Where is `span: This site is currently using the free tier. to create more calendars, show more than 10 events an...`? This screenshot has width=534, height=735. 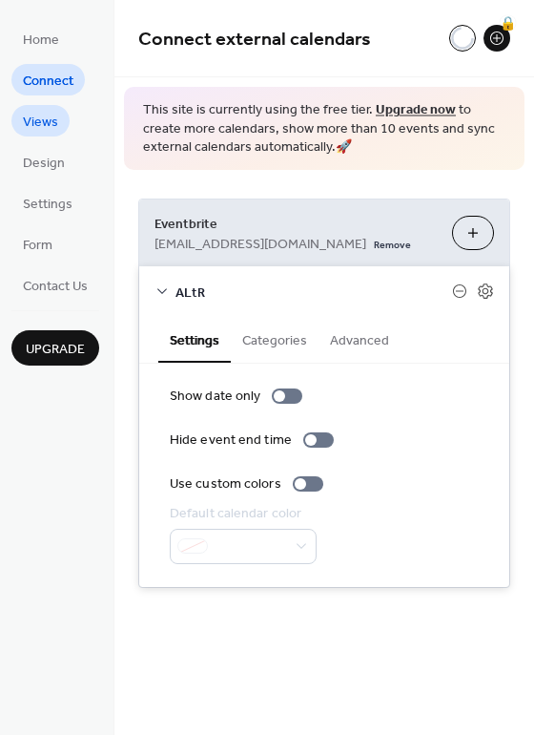 span: This site is currently using the free tier. to create more calendars, show more than 10 events an... is located at coordinates (324, 129).